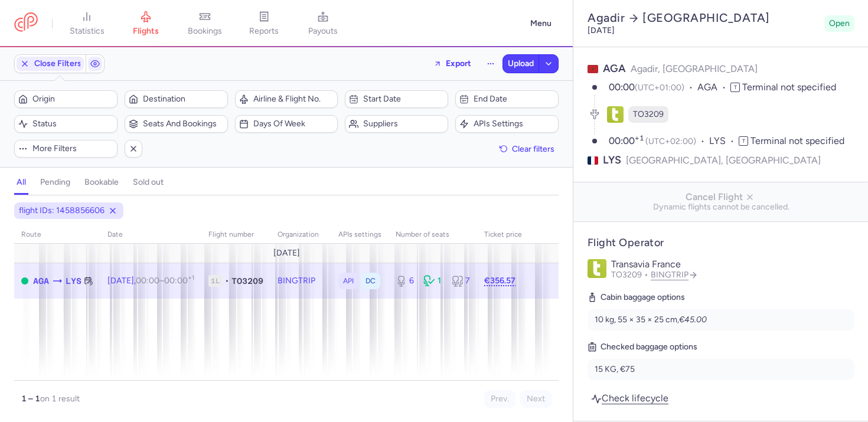  I want to click on button: Clear filters, so click(527, 149).